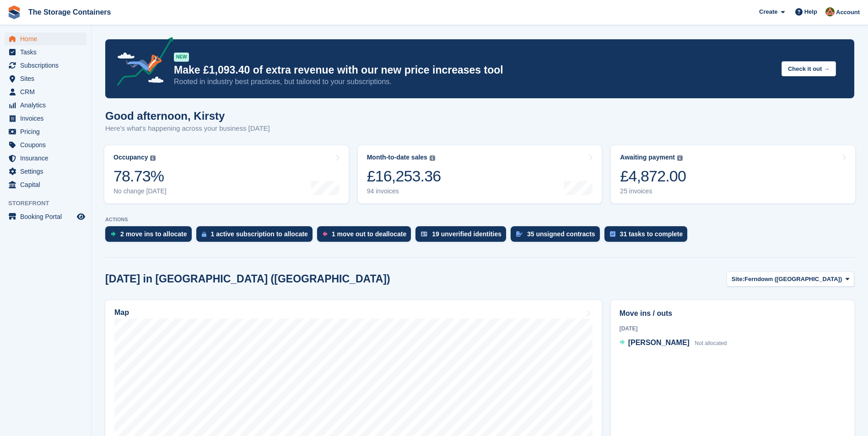 Image resolution: width=868 pixels, height=436 pixels. I want to click on a: Month-to-date sales £16,253.36 94 invoices, so click(480, 174).